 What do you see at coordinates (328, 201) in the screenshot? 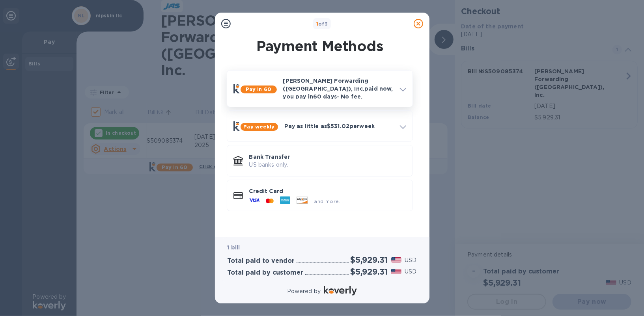
I see `span: and more...` at bounding box center [328, 201].